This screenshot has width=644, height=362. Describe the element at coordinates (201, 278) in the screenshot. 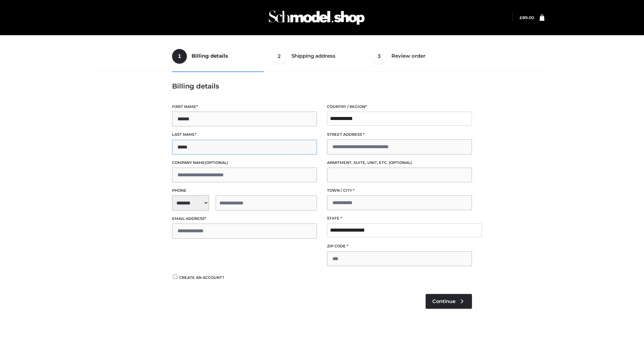

I see `span: Create an account?` at that location.